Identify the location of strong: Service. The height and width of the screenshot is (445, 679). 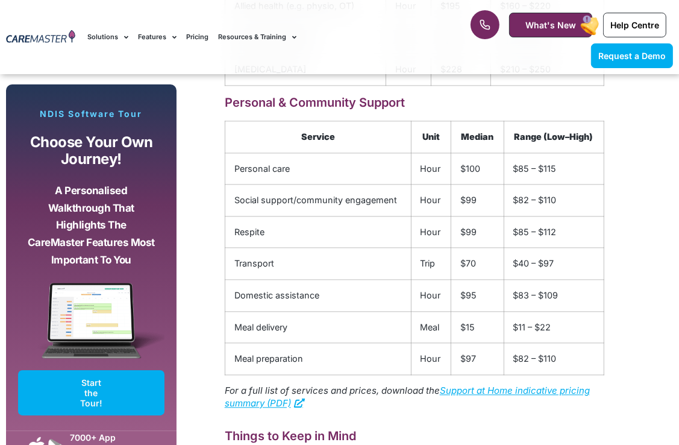
(318, 136).